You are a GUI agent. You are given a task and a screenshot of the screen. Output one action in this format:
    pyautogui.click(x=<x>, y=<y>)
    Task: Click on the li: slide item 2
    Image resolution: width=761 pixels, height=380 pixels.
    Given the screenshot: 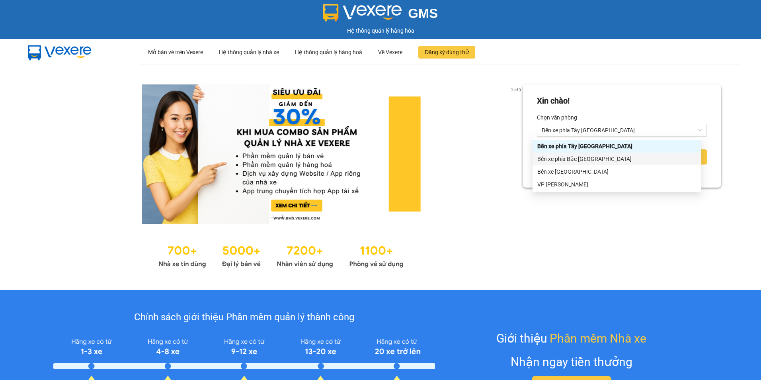 What is the action you would take?
    pyautogui.click(x=281, y=216)
    